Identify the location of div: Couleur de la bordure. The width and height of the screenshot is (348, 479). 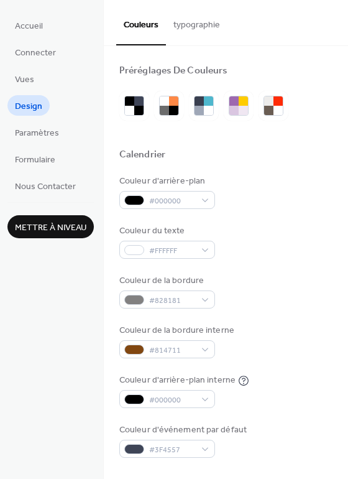
(166, 281).